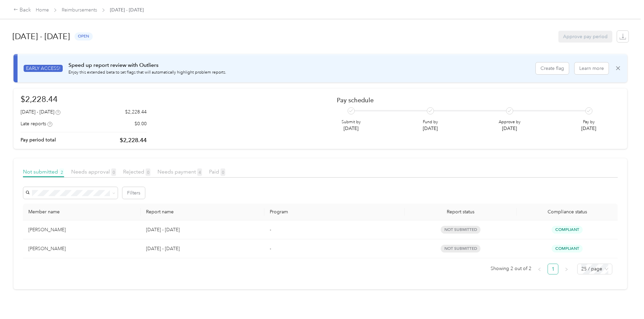 Image resolution: width=644 pixels, height=319 pixels. Describe the element at coordinates (567, 269) in the screenshot. I see `span: right` at that location.